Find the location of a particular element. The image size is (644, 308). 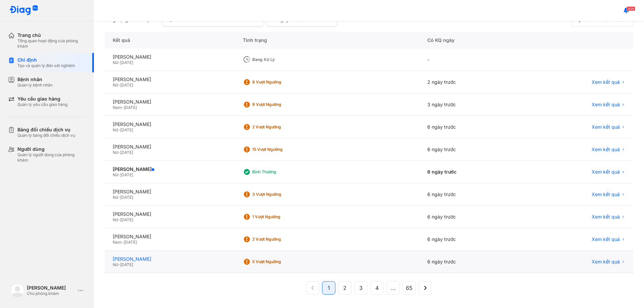

div: 2 ngày trước is located at coordinates (470, 82).